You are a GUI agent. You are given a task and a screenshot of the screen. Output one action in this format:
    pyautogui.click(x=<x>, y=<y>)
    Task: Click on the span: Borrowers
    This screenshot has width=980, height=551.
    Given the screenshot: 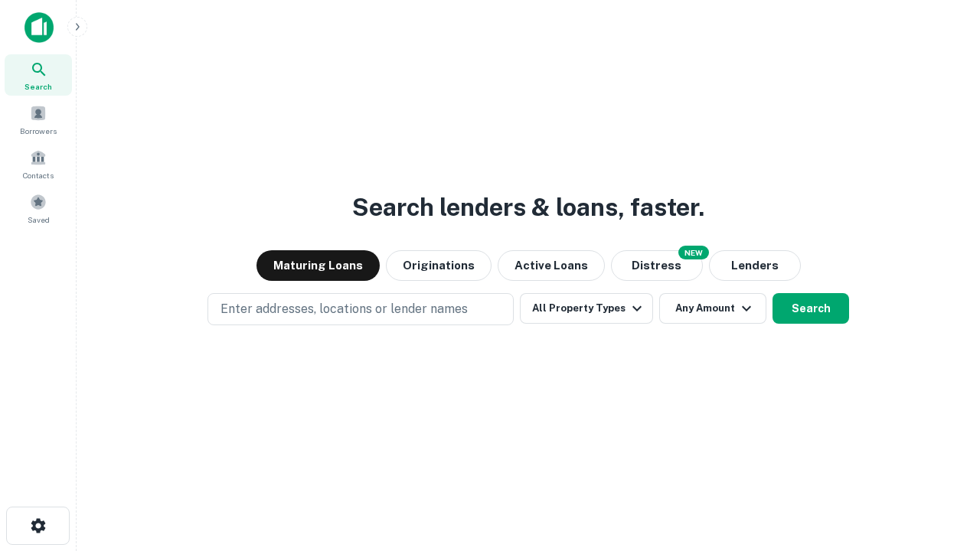 What is the action you would take?
    pyautogui.click(x=39, y=131)
    